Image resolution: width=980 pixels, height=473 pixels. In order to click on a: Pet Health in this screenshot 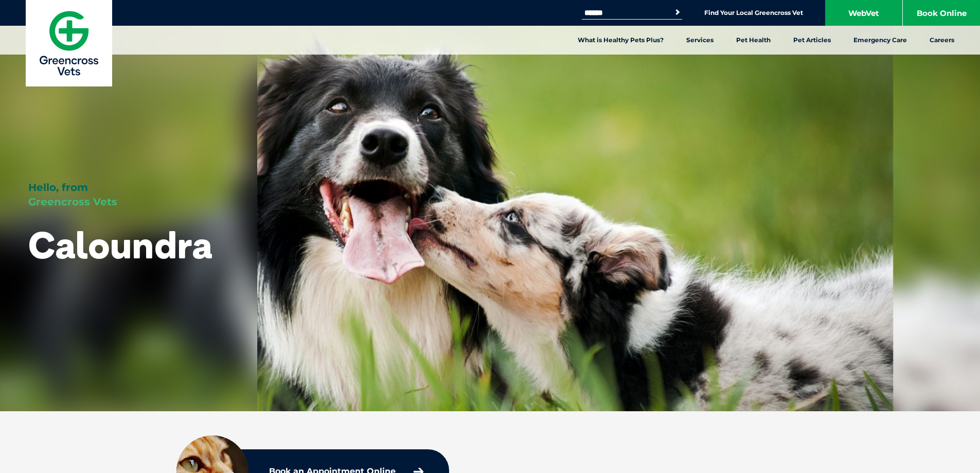, I will do `click(753, 40)`.